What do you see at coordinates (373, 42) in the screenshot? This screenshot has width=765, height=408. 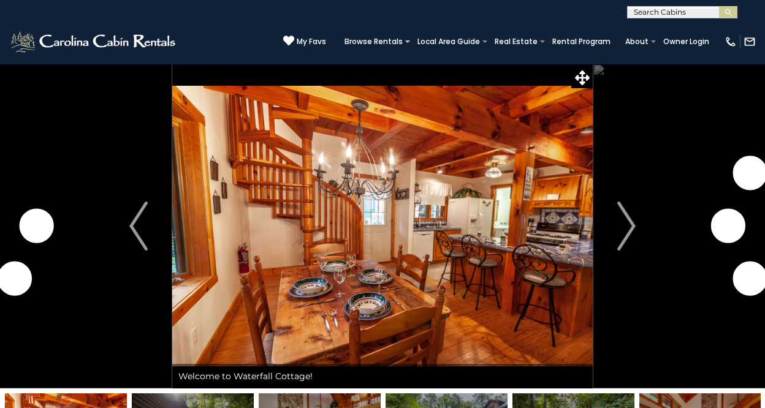 I see `a: Browse Rentals` at bounding box center [373, 42].